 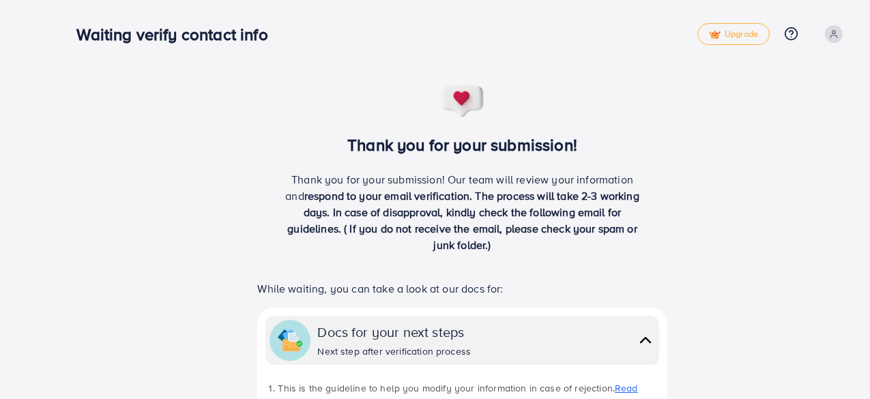 What do you see at coordinates (462, 102) in the screenshot?
I see `img: success` at bounding box center [462, 102].